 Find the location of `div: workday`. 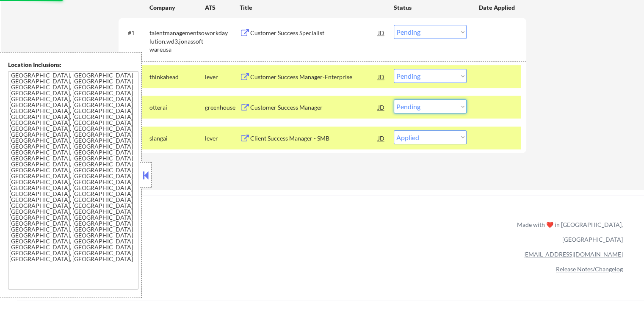

div: workday is located at coordinates (222, 33).